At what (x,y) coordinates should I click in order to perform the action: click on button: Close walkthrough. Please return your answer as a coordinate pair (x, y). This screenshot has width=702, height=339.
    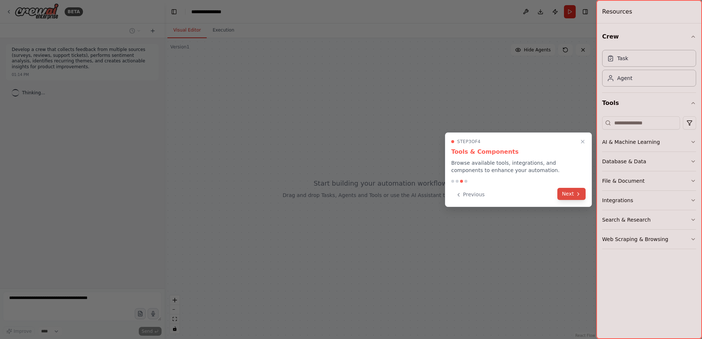
    Looking at the image, I should click on (582, 142).